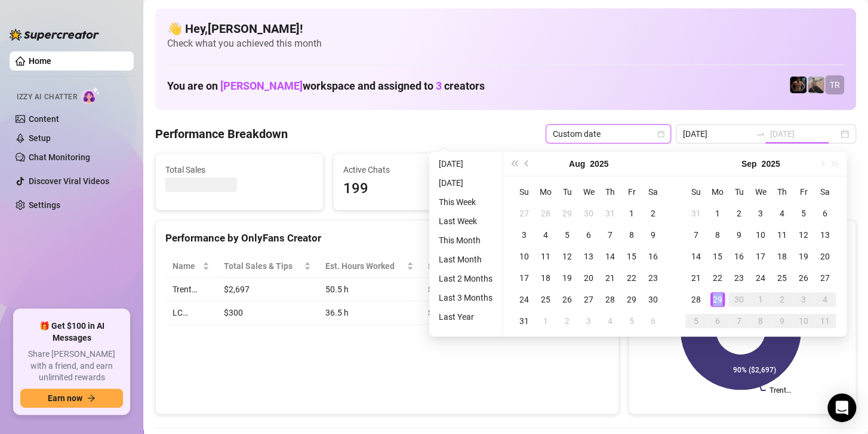  I want to click on td: 50.5 h, so click(369, 289).